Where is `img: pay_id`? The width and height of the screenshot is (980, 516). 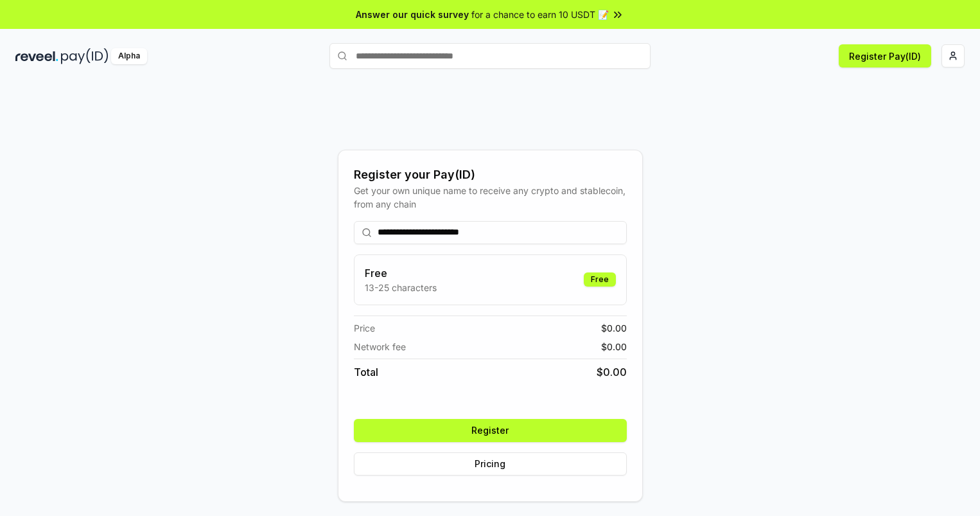
img: pay_id is located at coordinates (85, 55).